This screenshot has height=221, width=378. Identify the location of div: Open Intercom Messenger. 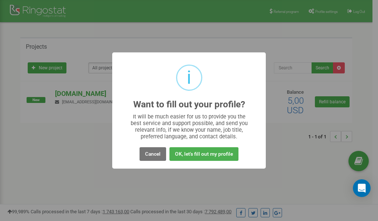
(362, 188).